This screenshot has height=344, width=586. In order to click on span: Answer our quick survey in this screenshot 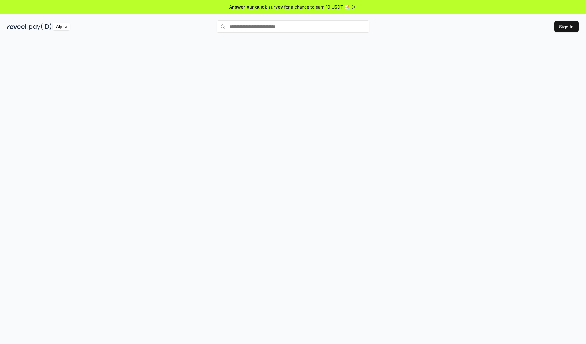, I will do `click(256, 7)`.